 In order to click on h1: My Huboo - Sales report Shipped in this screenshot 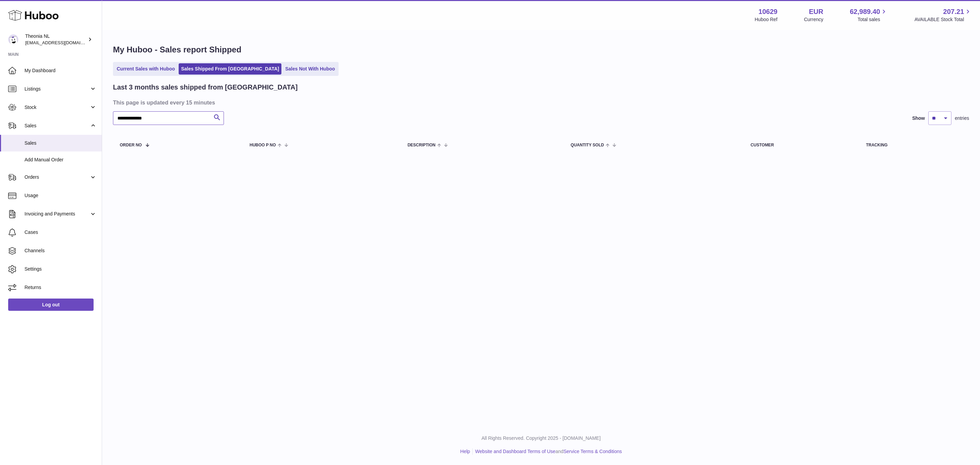, I will do `click(542, 49)`.